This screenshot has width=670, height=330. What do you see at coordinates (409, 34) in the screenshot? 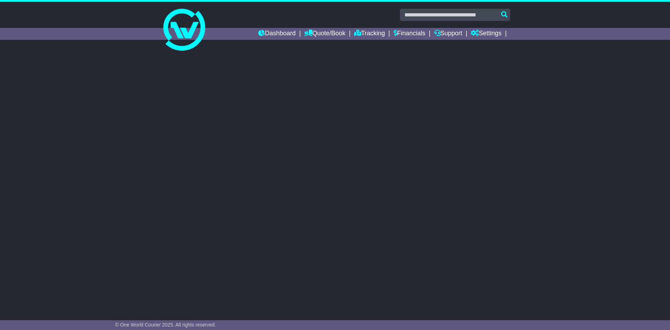
I see `a: Financials` at bounding box center [409, 34].